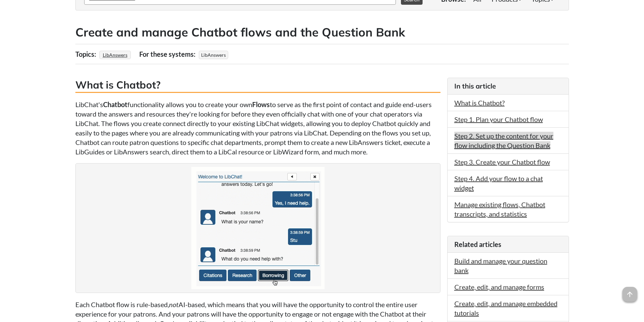  What do you see at coordinates (257, 85) in the screenshot?
I see `h3: What is Chatbot?` at bounding box center [257, 85].